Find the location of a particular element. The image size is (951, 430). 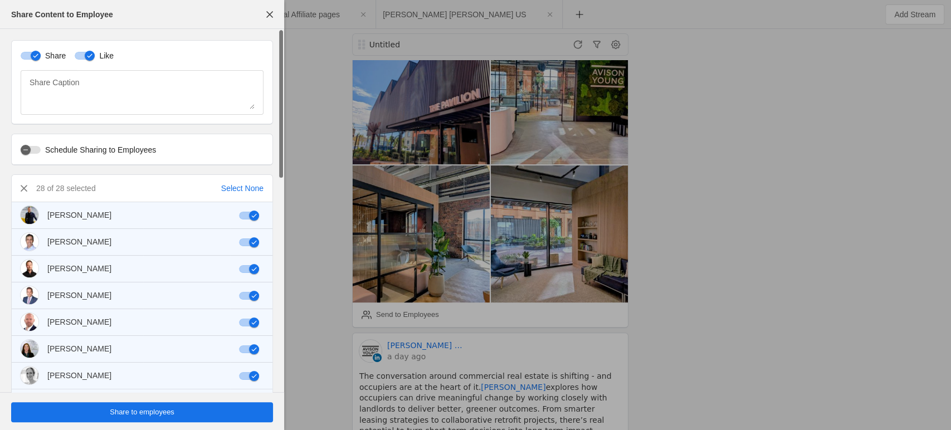

label: Like is located at coordinates (104, 56).